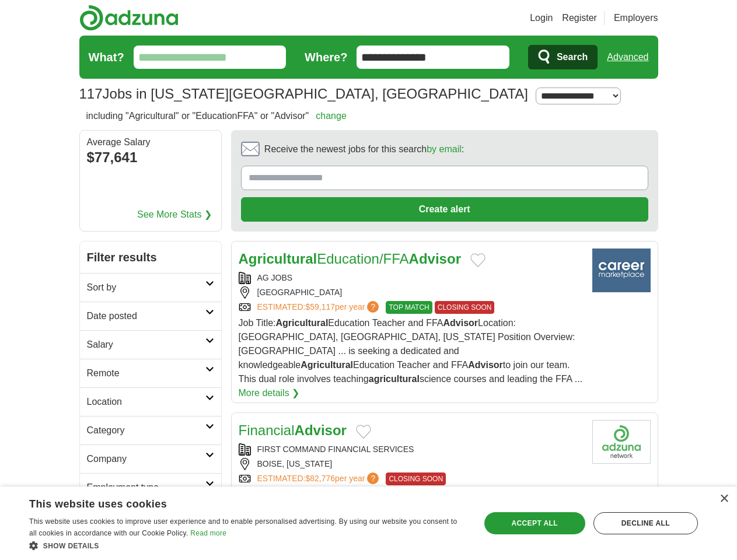  I want to click on a: Salary, so click(151, 344).